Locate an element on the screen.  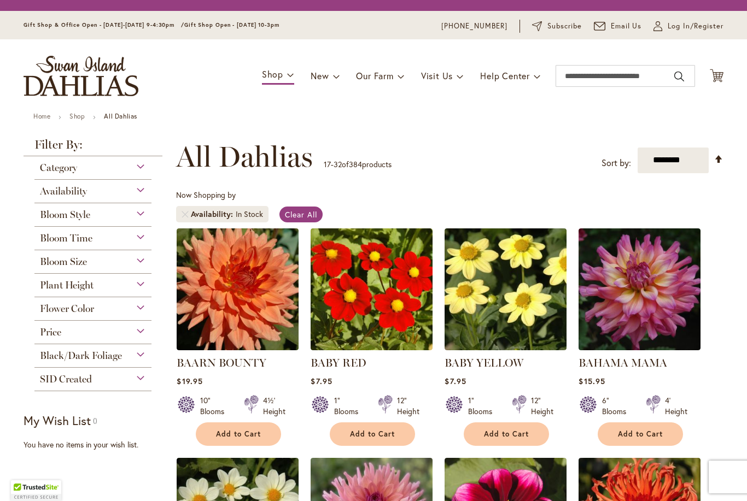
span: Subscribe is located at coordinates (564, 26).